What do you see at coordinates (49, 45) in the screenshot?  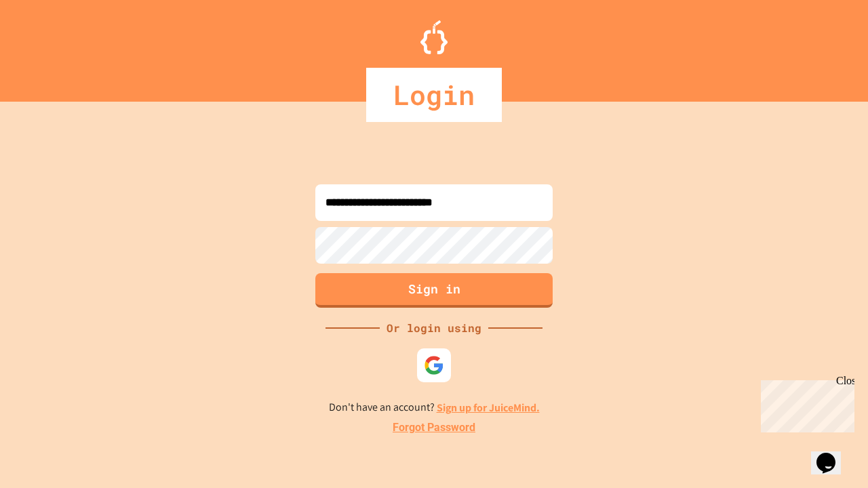 I see `div: Chat with us now!Close` at bounding box center [49, 45].